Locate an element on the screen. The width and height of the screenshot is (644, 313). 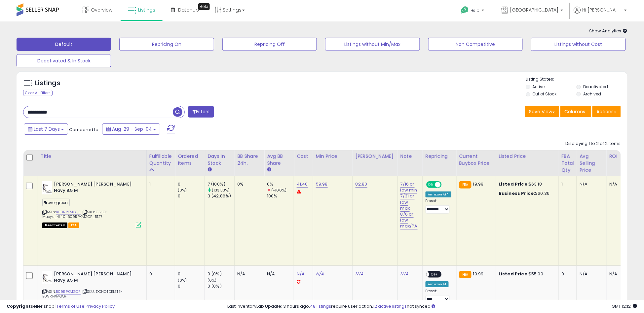
button: Aug-29 - Sep-04 is located at coordinates (131, 129).